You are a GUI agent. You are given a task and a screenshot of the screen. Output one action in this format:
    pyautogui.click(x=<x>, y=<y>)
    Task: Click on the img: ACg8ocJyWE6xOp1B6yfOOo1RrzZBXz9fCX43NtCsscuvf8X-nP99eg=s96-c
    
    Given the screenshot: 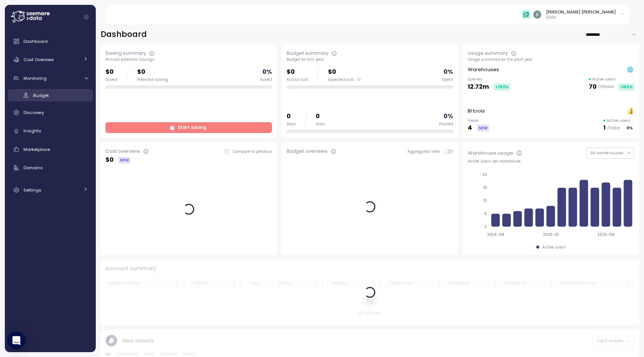 What is the action you would take?
    pyautogui.click(x=537, y=14)
    